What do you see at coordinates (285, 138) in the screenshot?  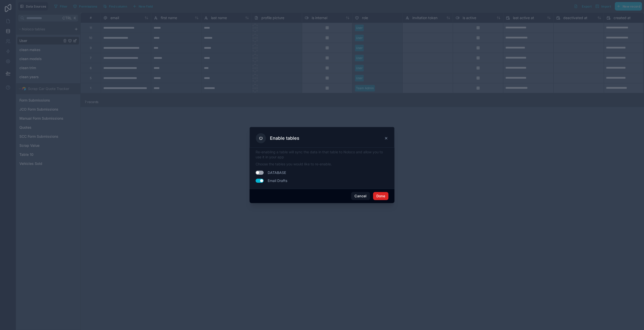 I see `h3: Enable tables` at bounding box center [285, 138].